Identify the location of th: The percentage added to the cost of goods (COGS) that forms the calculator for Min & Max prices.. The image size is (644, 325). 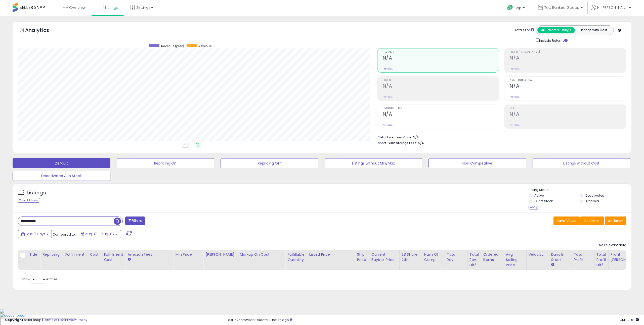
(262, 260).